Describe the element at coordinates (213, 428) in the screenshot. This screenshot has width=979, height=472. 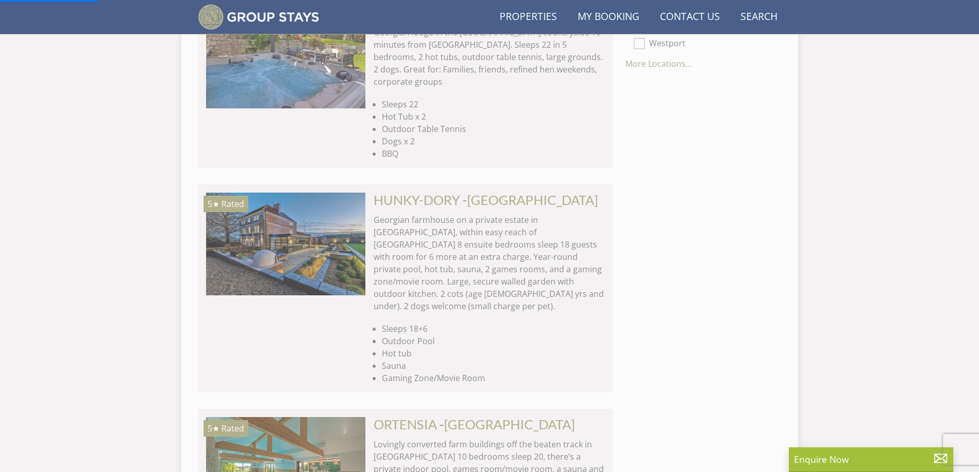
I see `span: ORTENSIA has a 5 star rating under the Quality in Tourism Scheme` at that location.